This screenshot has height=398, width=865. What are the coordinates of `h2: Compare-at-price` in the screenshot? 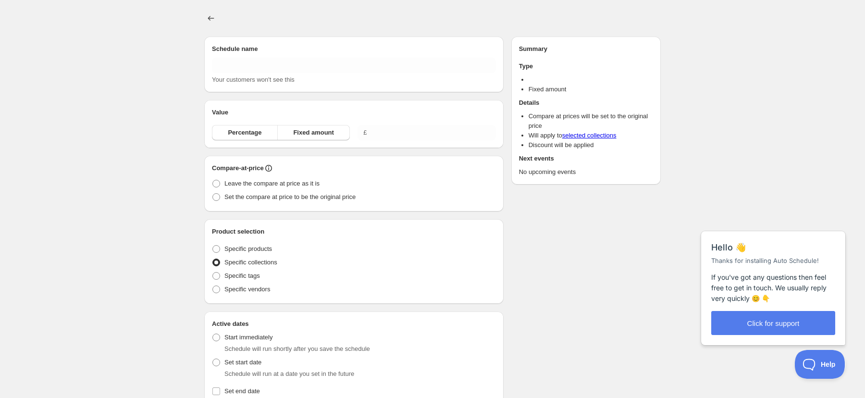 It's located at (238, 168).